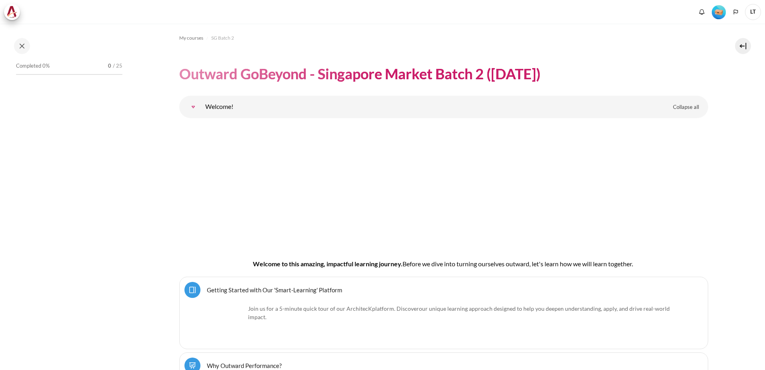  Describe the element at coordinates (444, 312) in the screenshot. I see `p: Join us for a 5-minute quick tour of our ArchitecK platform. Discover` at that location.